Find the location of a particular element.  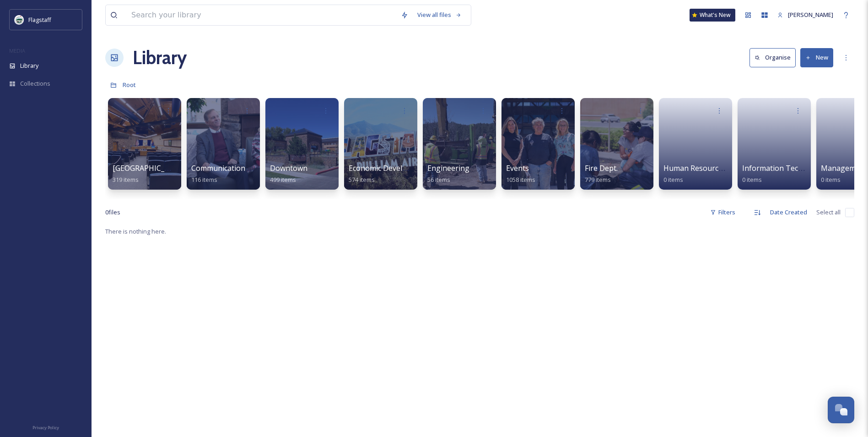

img: images%20%282%29.jpeg is located at coordinates (19, 19).